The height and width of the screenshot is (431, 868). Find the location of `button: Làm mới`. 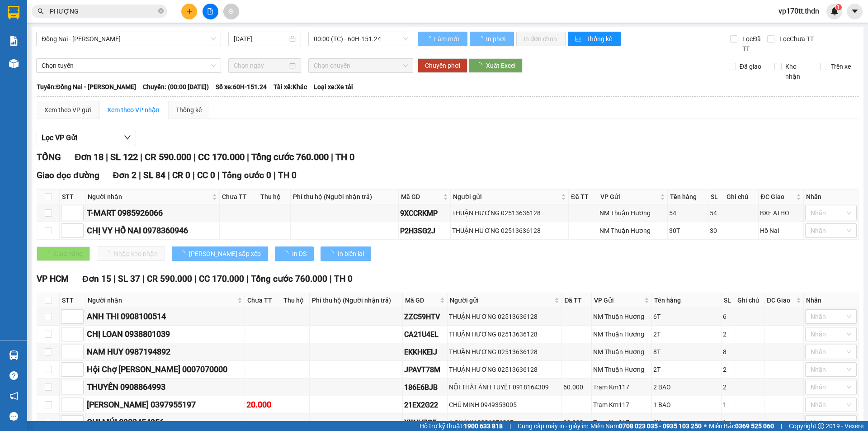

button: Làm mới is located at coordinates (442, 39).